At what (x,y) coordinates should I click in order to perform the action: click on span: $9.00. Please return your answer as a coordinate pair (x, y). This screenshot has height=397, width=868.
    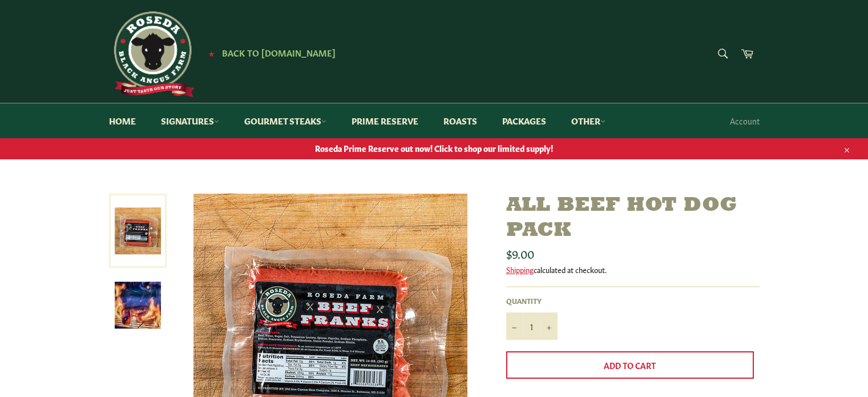
    Looking at the image, I should click on (520, 253).